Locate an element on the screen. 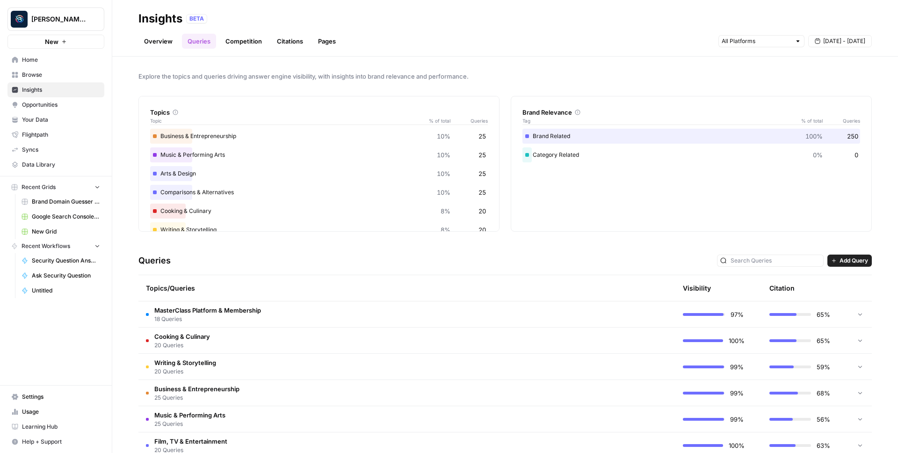 Image resolution: width=898 pixels, height=453 pixels. span: Tag is located at coordinates (659, 121).